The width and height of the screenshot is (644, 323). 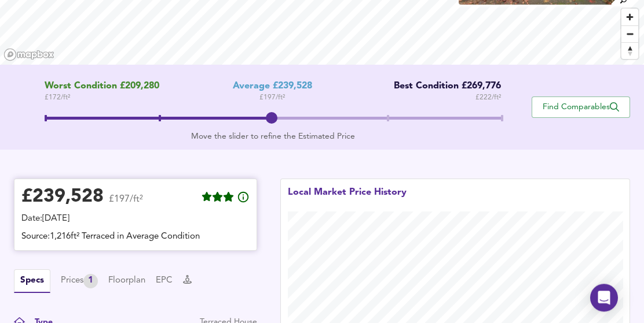 I want to click on span: Reset bearing to north, so click(x=630, y=51).